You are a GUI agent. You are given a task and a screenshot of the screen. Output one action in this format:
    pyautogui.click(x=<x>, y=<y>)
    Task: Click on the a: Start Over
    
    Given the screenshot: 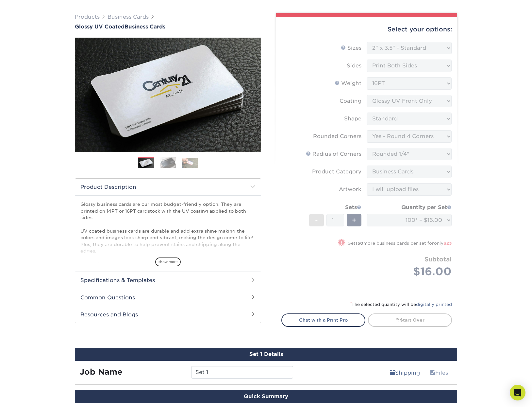 What is the action you would take?
    pyautogui.click(x=410, y=320)
    